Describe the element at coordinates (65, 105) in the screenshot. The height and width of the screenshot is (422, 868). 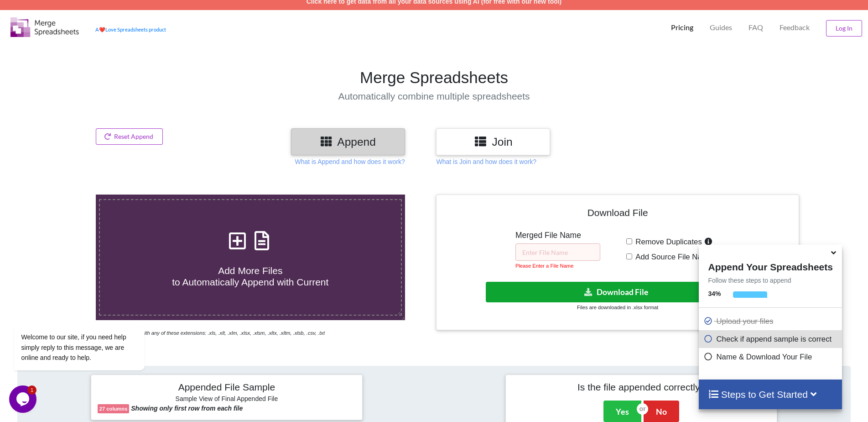
I see `span: Welcome to our site, if you need help simply reply to this message, we are online and ready to help.` at that location.